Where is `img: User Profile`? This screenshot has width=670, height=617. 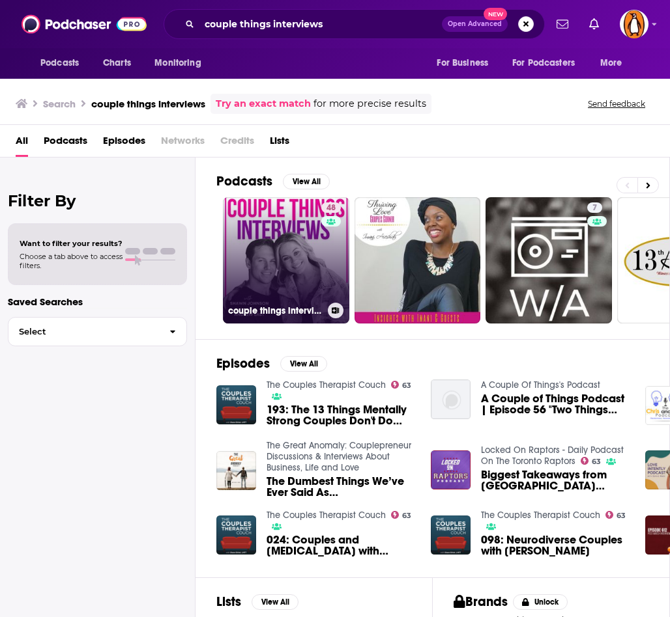
img: User Profile is located at coordinates (634, 24).